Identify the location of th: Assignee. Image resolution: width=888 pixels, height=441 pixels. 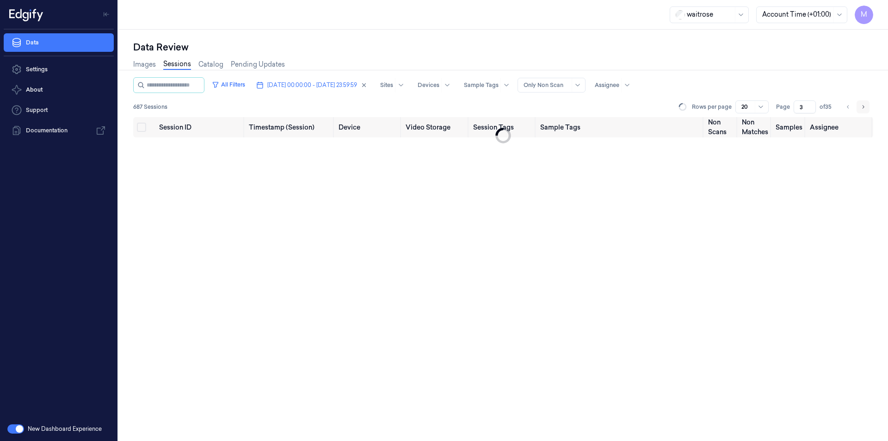
(840, 127).